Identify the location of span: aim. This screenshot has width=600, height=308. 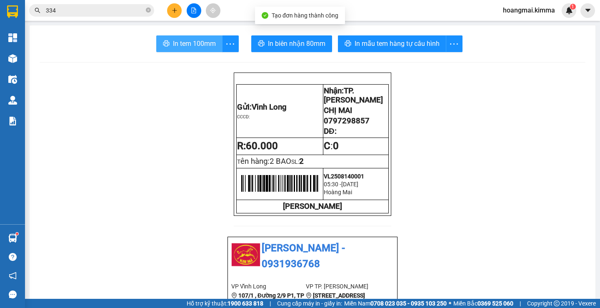
(213, 10).